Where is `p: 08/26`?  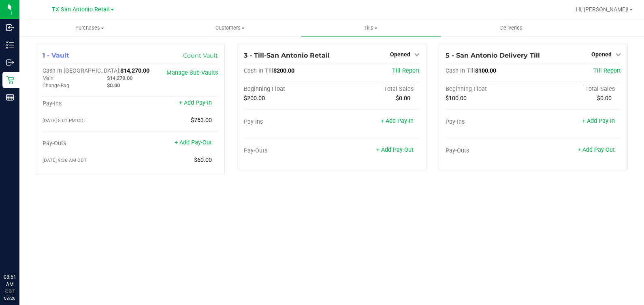
p: 08/26 is located at coordinates (10, 298).